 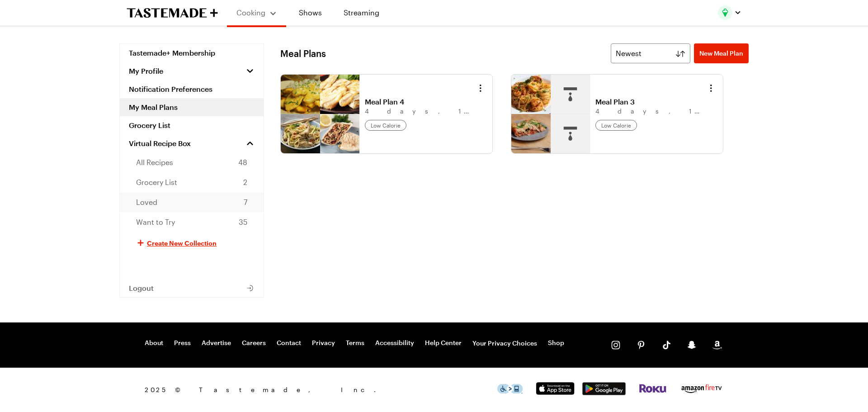 What do you see at coordinates (321, 390) in the screenshot?
I see `span: 2025 © Tastemade, Inc.` at bounding box center [321, 390].